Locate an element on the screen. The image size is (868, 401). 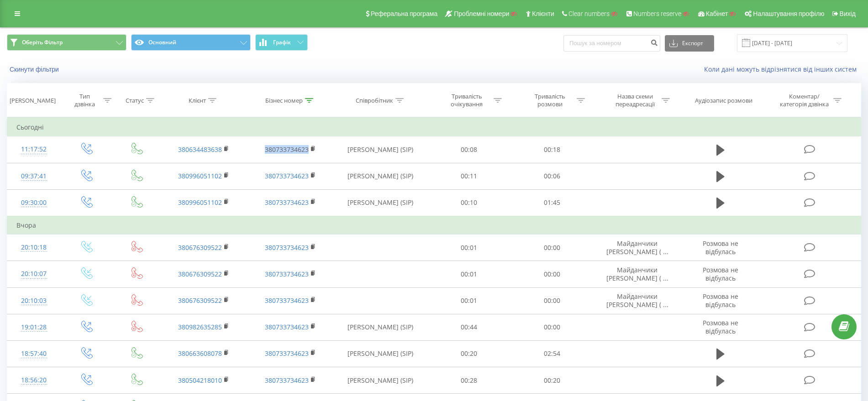
a: 380663608078 is located at coordinates (200, 353).